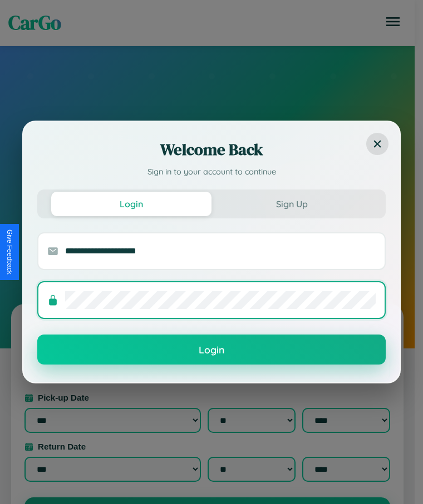 Image resolution: width=423 pixels, height=504 pixels. What do you see at coordinates (211, 172) in the screenshot?
I see `p: Sign in to your account to continue` at bounding box center [211, 172].